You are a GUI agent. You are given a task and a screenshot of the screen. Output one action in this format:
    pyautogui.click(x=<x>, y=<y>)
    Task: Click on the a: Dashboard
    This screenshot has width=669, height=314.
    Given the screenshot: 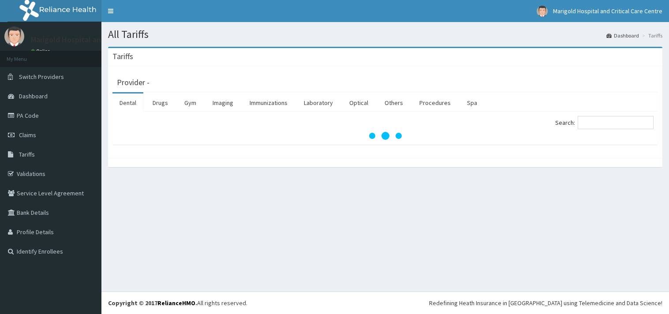 What is the action you would take?
    pyautogui.click(x=622, y=35)
    